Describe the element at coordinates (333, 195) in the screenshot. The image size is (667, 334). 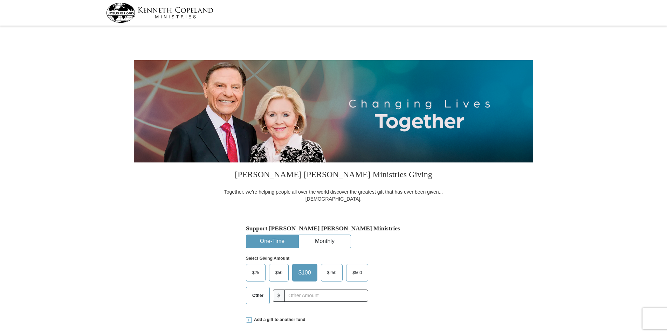
I see `div: Together, we're helping people all over the world discover the greatest gift that has ever been g...` at that location.